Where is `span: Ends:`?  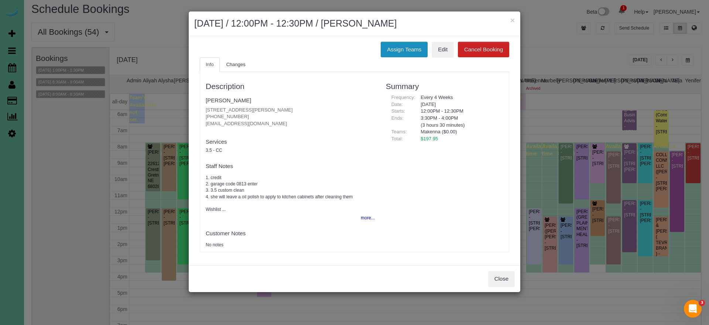
span: Ends: is located at coordinates (398, 118).